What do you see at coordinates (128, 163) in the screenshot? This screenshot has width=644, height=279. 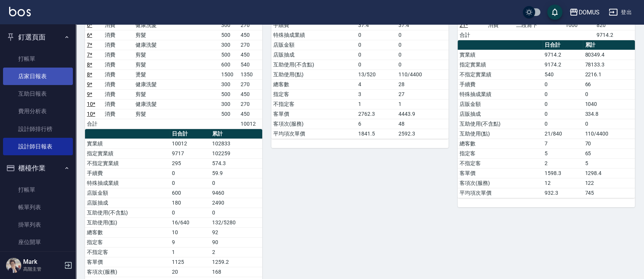 I see `td: 不指定實業績` at bounding box center [128, 163].